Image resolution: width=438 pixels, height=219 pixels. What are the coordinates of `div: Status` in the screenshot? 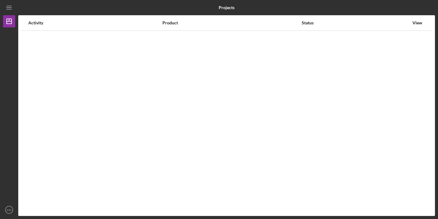 It's located at (356, 23).